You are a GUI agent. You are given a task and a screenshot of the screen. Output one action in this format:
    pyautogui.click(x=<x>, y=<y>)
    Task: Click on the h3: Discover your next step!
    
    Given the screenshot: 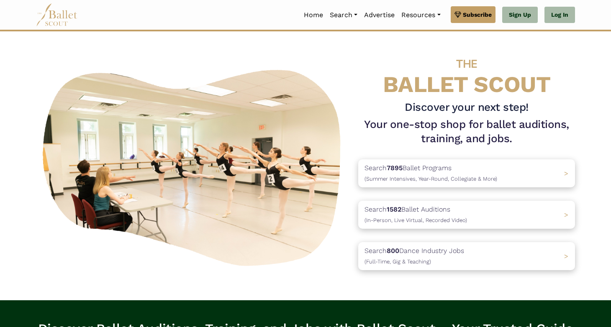 What is the action you would take?
    pyautogui.click(x=466, y=108)
    